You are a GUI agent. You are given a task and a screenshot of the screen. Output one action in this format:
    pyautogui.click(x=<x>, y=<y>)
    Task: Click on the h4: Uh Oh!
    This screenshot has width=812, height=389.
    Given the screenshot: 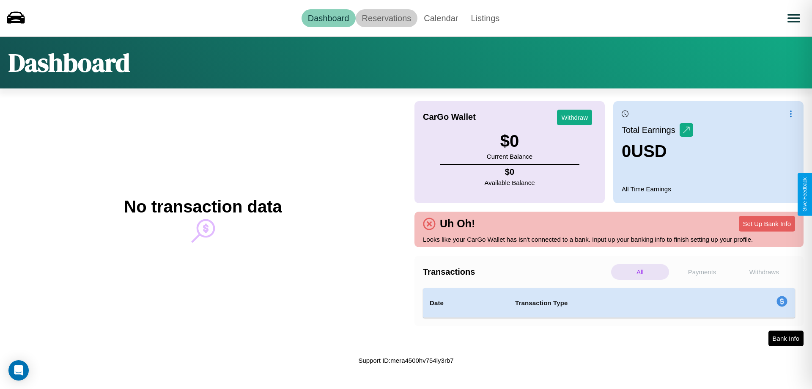 What is the action you would take?
    pyautogui.click(x=457, y=223)
    